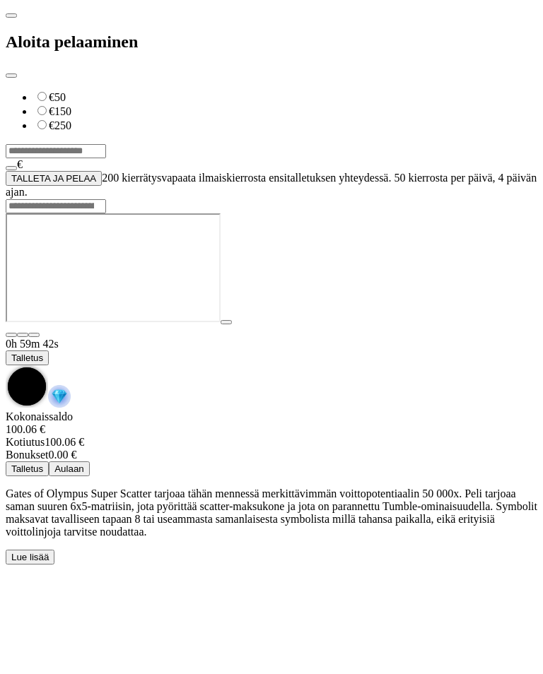 The width and height of the screenshot is (543, 674). I want to click on p: Gates of Olympus Super Scatter tarjoaa tähän mennessä merkittävimmän voittopotentiaalin 50 000x. ..., so click(271, 513).